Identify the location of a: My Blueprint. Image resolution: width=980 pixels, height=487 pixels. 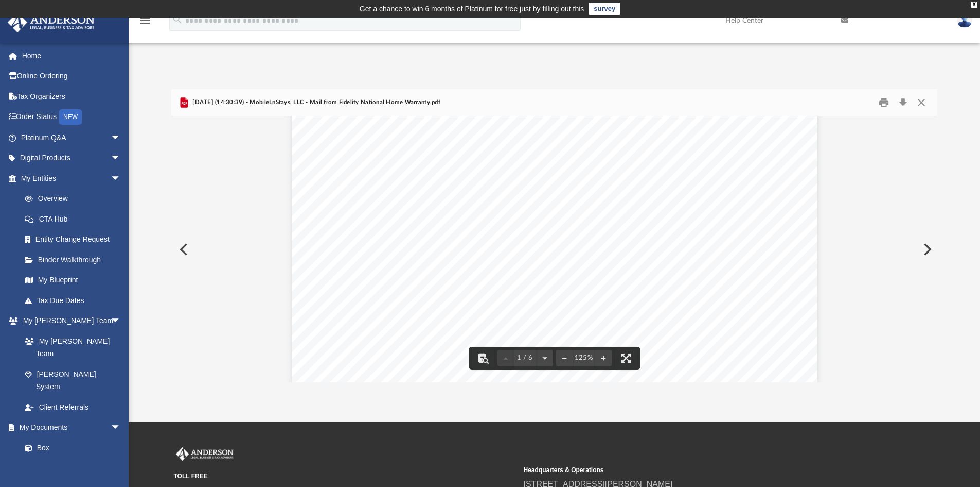
(73, 280).